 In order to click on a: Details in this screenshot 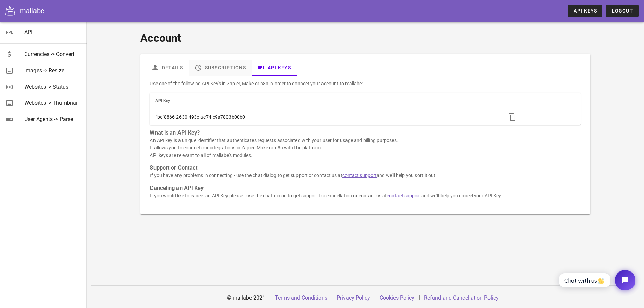, I will do `click(167, 68)`.